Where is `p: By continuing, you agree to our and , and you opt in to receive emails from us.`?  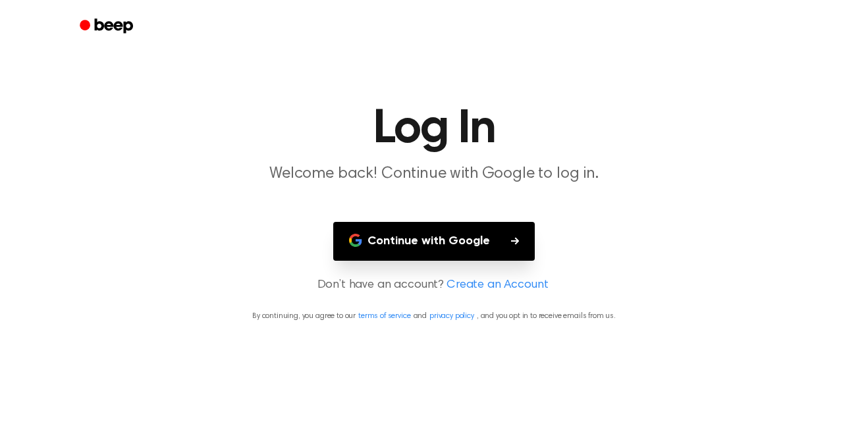 p: By continuing, you agree to our and , and you opt in to receive emails from us. is located at coordinates (434, 316).